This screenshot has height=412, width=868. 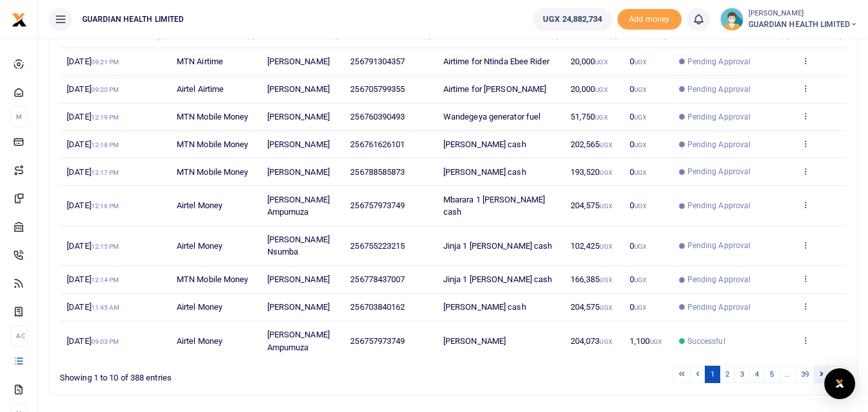 I want to click on a: 2, so click(x=727, y=374).